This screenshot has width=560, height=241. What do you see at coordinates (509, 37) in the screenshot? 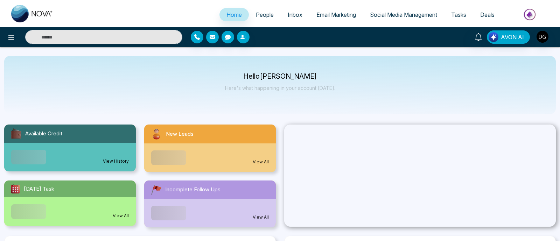
I see `button: AVON AI` at bounding box center [509, 37].